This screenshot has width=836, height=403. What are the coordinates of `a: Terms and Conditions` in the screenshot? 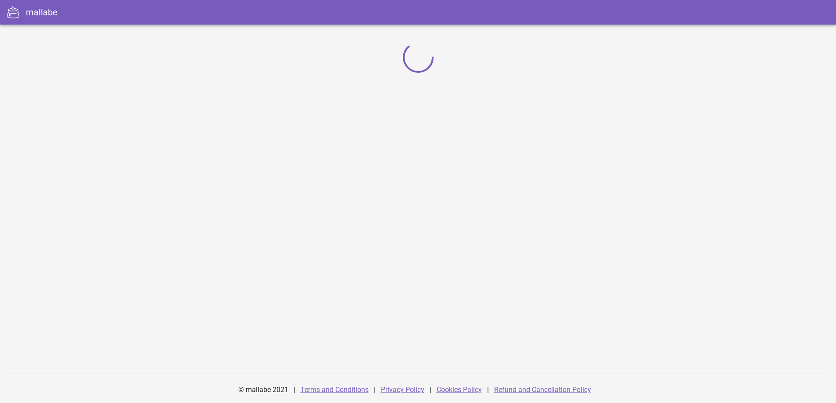 It's located at (334, 390).